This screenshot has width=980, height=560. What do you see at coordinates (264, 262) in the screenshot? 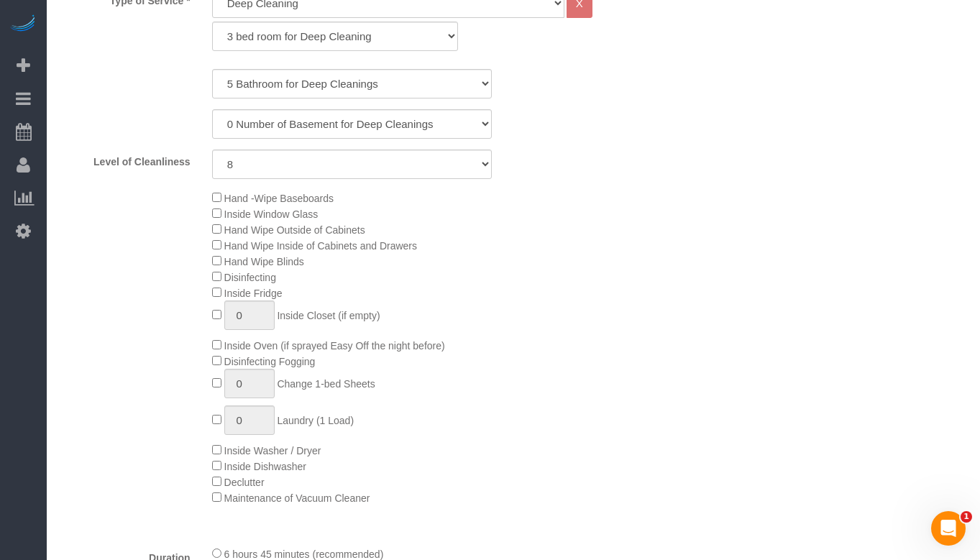
I see `span: Hand Wipe Blinds` at bounding box center [264, 262].